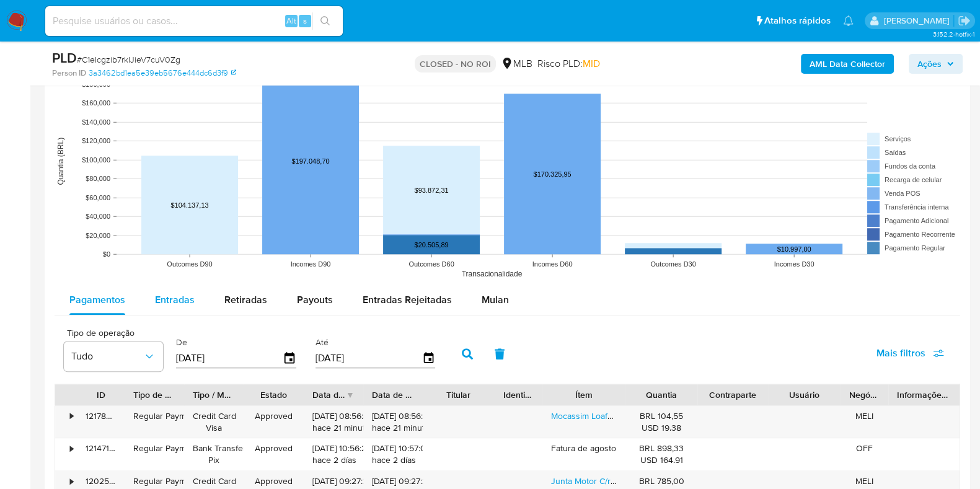 The width and height of the screenshot is (980, 489). I want to click on button: Ações, so click(935, 64).